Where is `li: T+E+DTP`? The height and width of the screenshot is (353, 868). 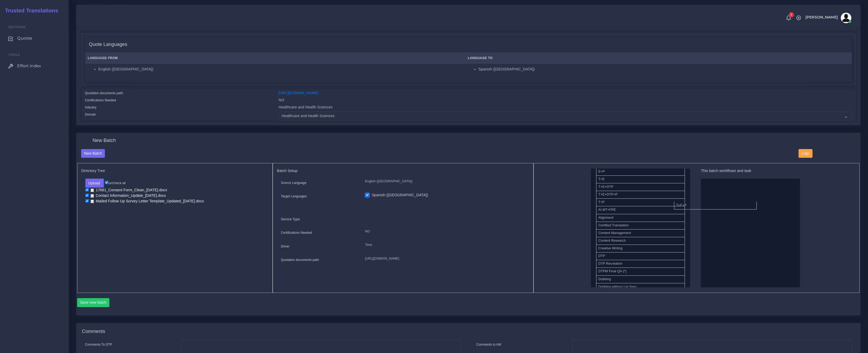
li: T+E+DTP is located at coordinates (641, 188).